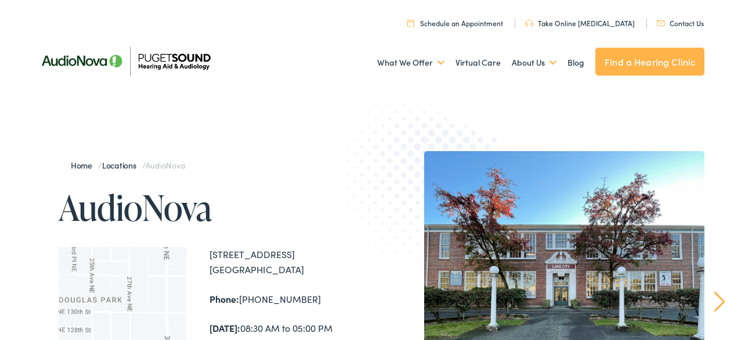 This screenshot has width=734, height=340. I want to click on a: Contact Us, so click(680, 23).